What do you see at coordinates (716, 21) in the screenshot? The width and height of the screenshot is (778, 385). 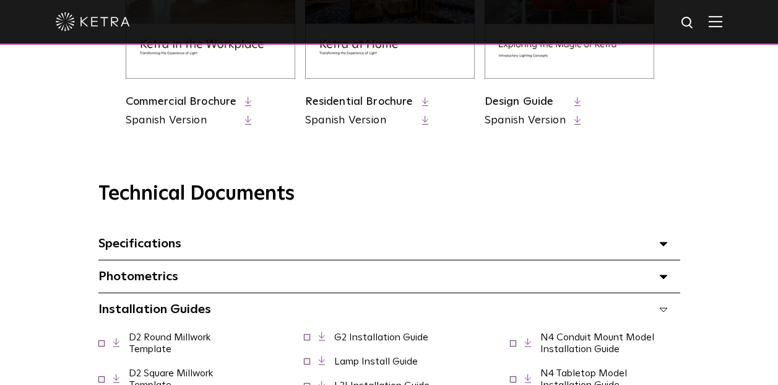 I see `img: Hamburger%20Nav.svg` at bounding box center [716, 21].